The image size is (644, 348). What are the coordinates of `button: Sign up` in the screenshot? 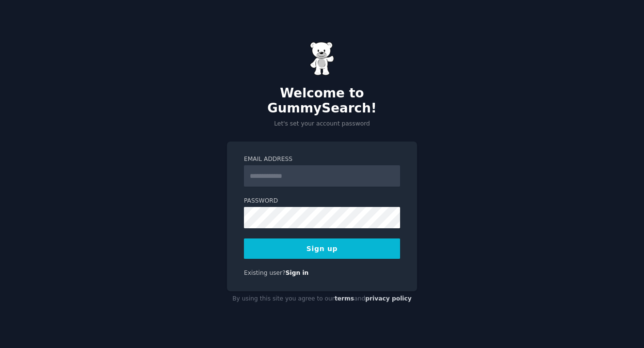 It's located at (322, 249).